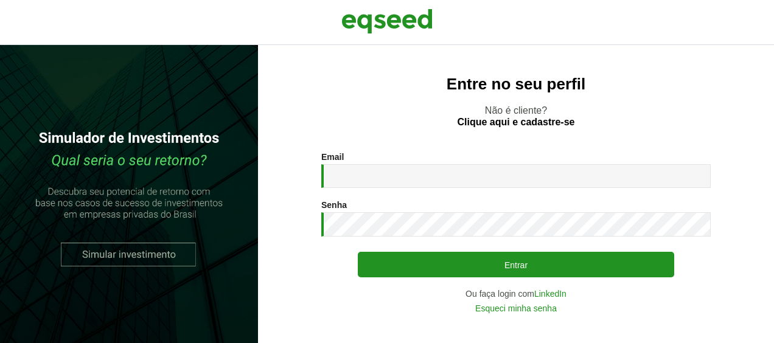 The height and width of the screenshot is (343, 774). What do you see at coordinates (334, 205) in the screenshot?
I see `label: Senha` at bounding box center [334, 205].